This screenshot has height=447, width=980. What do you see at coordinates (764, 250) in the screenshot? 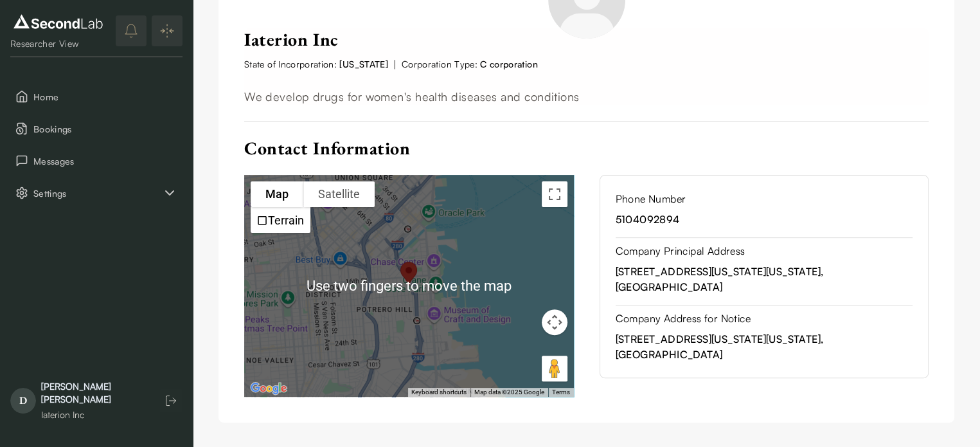
I see `span: Company Principal Address` at bounding box center [764, 250].